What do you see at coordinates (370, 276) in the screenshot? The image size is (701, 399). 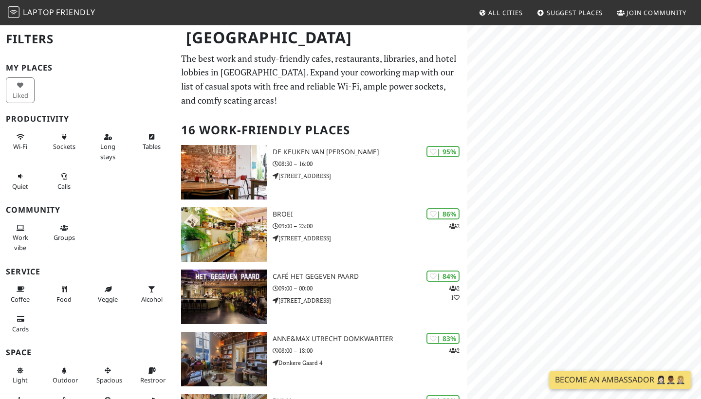 I see `h3: Café Het Gegeven Paard` at bounding box center [370, 276].